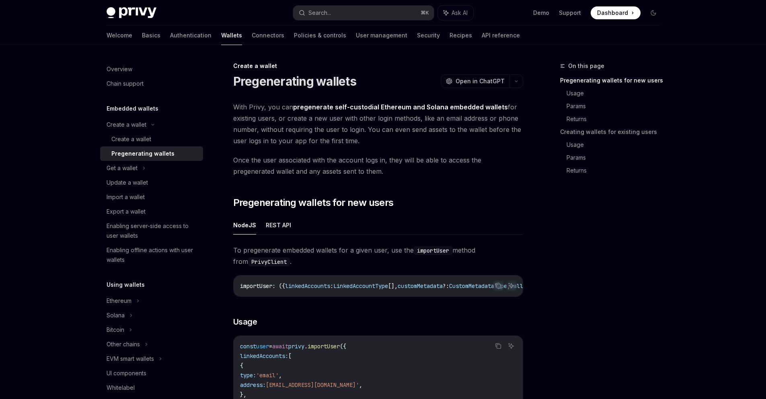 This screenshot has width=766, height=399. I want to click on a: Chain support, so click(152, 84).